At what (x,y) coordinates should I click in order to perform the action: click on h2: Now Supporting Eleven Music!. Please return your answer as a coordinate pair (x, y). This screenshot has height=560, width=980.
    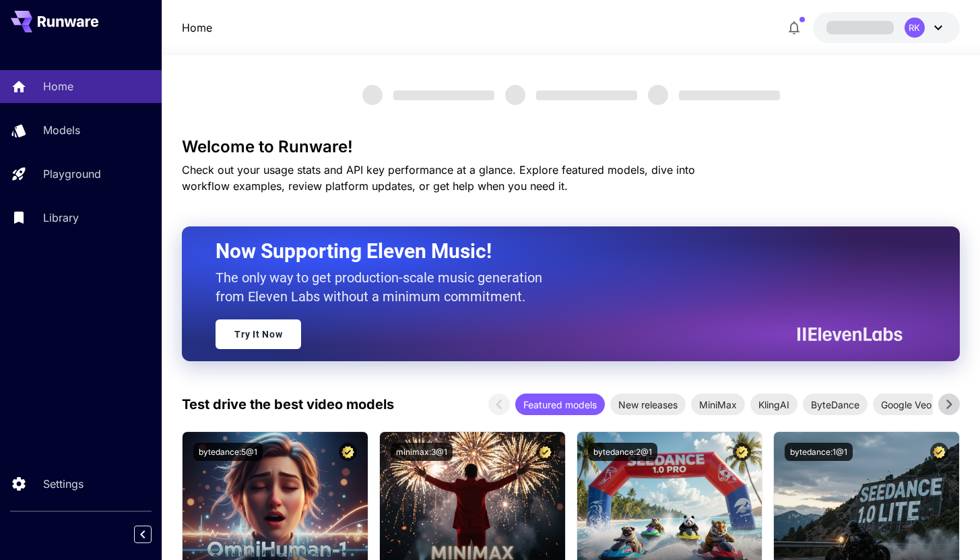
    Looking at the image, I should click on (554, 251).